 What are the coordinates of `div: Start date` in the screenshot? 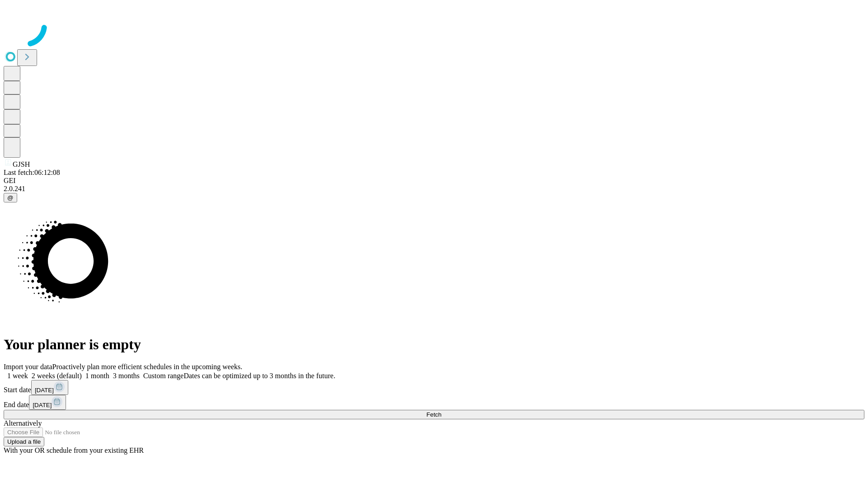 It's located at (434, 387).